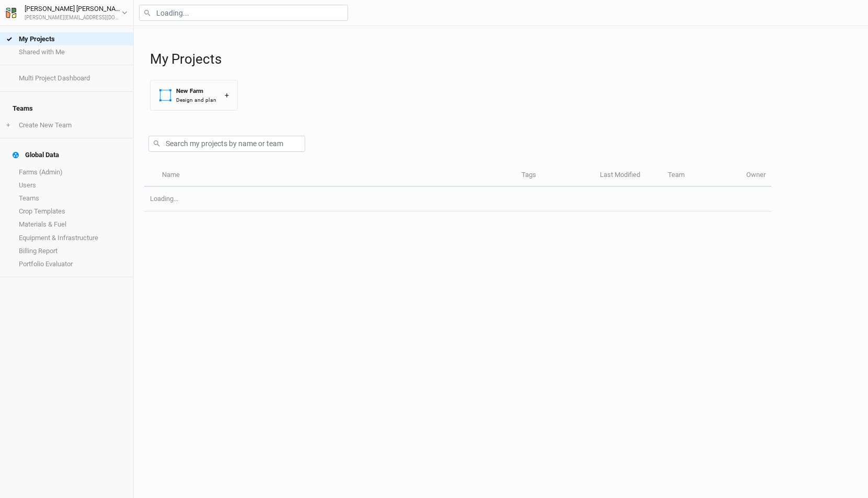 Image resolution: width=868 pixels, height=498 pixels. What do you see at coordinates (628, 176) in the screenshot?
I see `th: Last Modified` at bounding box center [628, 176].